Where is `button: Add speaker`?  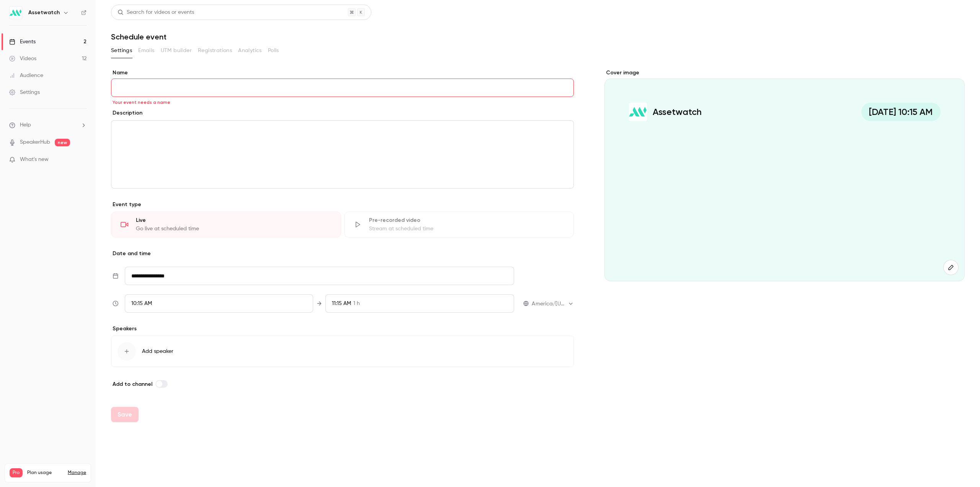
button: Add speaker is located at coordinates (342, 352).